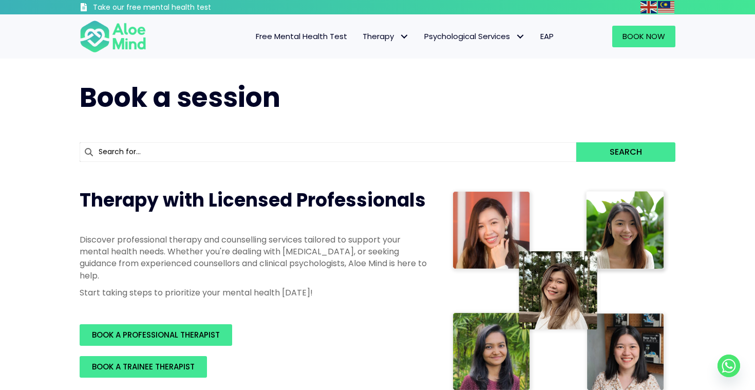 The width and height of the screenshot is (755, 390). I want to click on span: BOOK A PROFESSIONAL THERAPIST, so click(156, 334).